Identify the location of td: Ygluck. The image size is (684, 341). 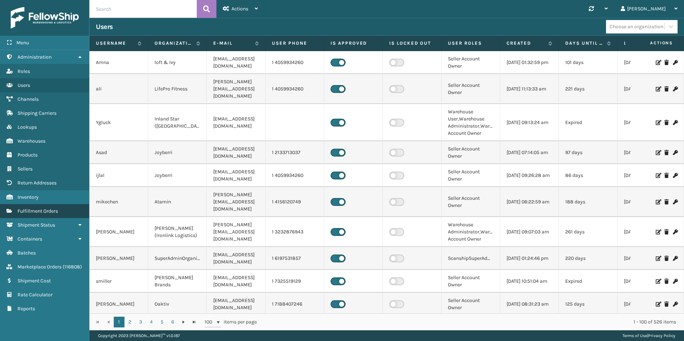
(119, 123).